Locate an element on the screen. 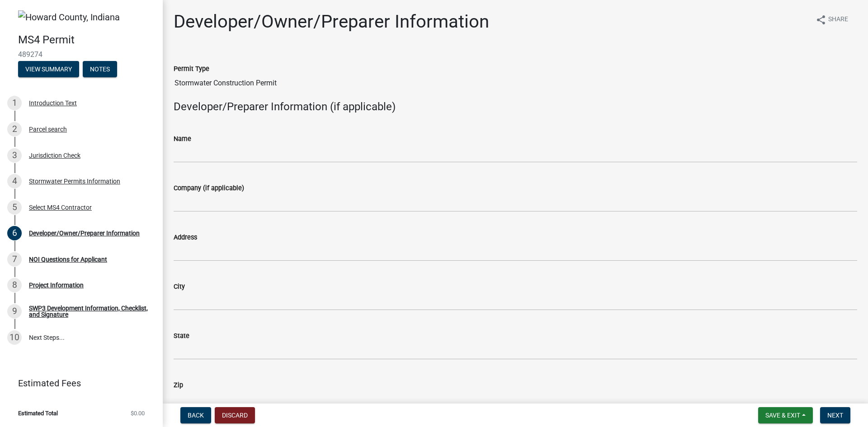 Image resolution: width=868 pixels, height=427 pixels. div: Developer/Owner/Preparer Information is located at coordinates (84, 233).